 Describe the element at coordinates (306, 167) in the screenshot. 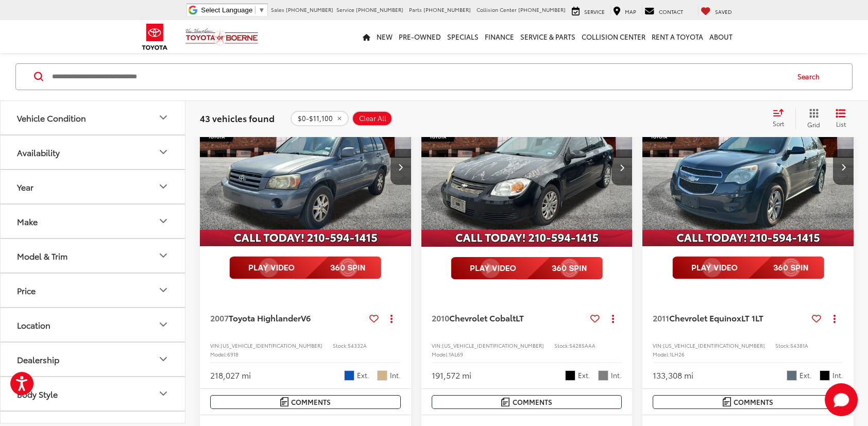

I see `div: 2007 Toyota Highlander V6 0` at that location.